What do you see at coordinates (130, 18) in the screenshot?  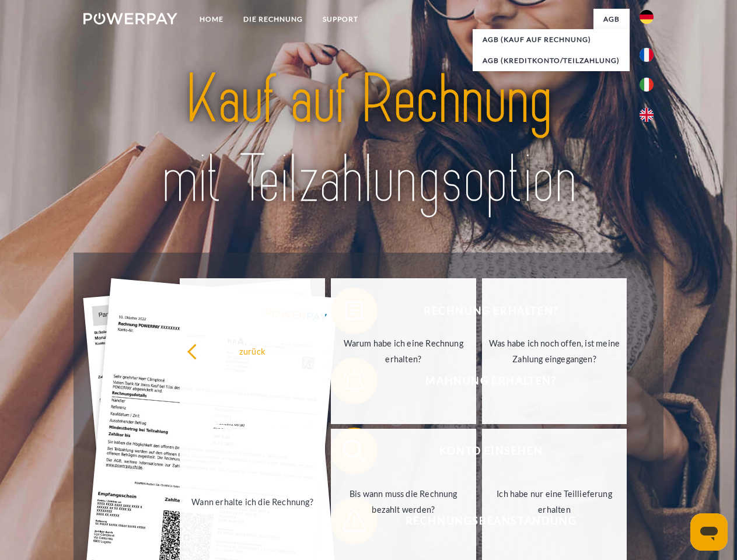 I see `img: logo-powerpay-white.svg` at bounding box center [130, 18].